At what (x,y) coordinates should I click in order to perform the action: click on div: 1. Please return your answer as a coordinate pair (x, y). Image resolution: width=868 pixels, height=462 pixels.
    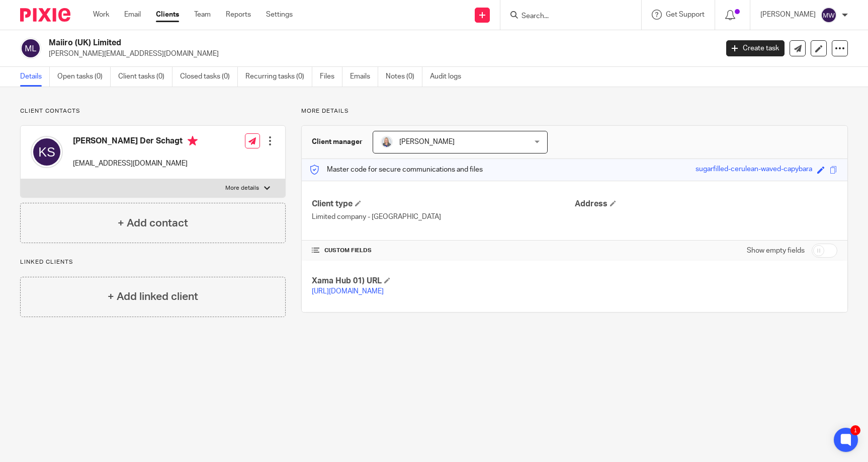
    Looking at the image, I should click on (855, 430).